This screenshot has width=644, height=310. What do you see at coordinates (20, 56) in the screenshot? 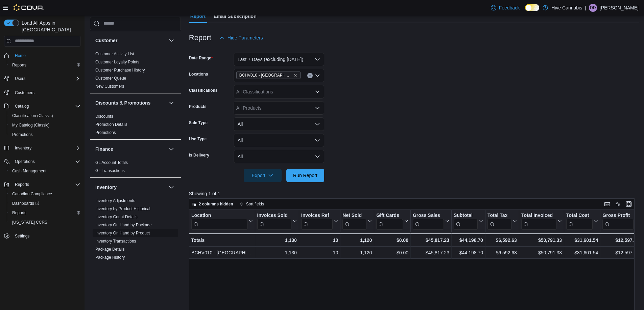
I see `a: Home` at bounding box center [20, 56].